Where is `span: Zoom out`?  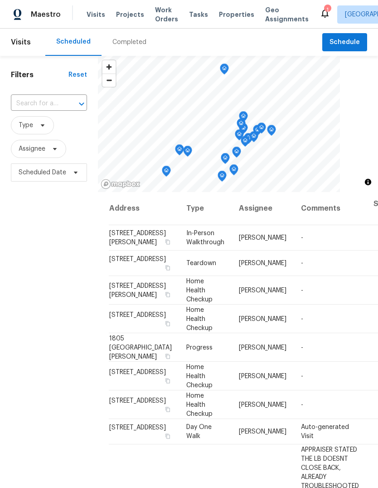
span: Zoom out is located at coordinates (109, 80).